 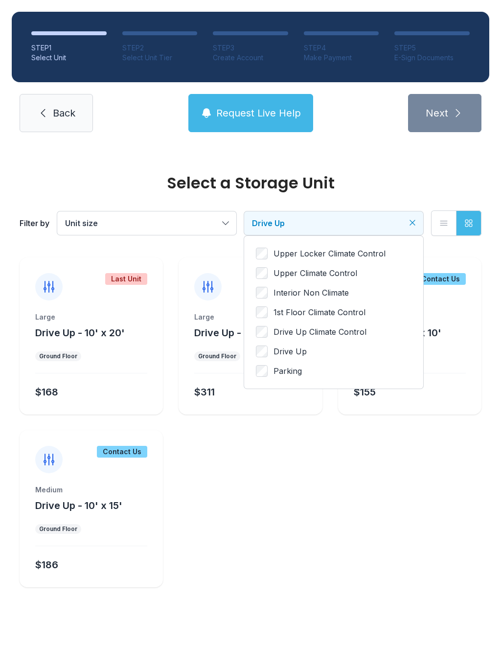 I want to click on button: Clear filters, so click(x=412, y=223).